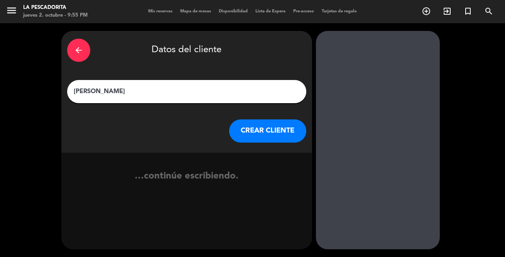  Describe the element at coordinates (427, 11) in the screenshot. I see `i: add_circle_outline` at that location.